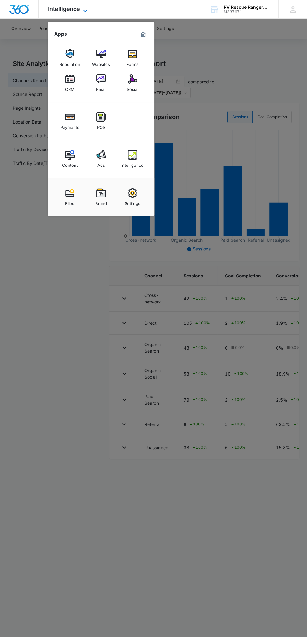 The image size is (307, 637). What do you see at coordinates (143, 34) in the screenshot?
I see `a: Marketing 360® Dashboard` at bounding box center [143, 34].